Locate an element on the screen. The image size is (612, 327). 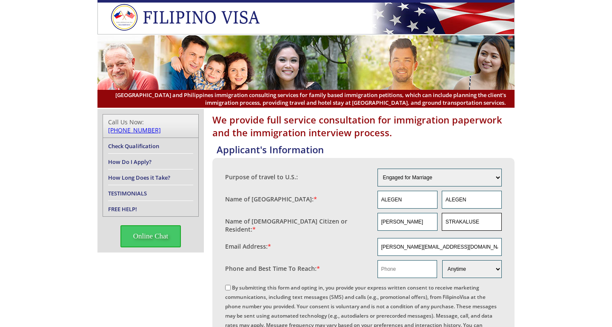
label: Email Address: is located at coordinates (248, 246).